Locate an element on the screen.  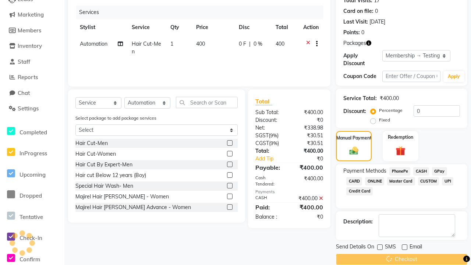
span: 0 F is located at coordinates (242, 44).